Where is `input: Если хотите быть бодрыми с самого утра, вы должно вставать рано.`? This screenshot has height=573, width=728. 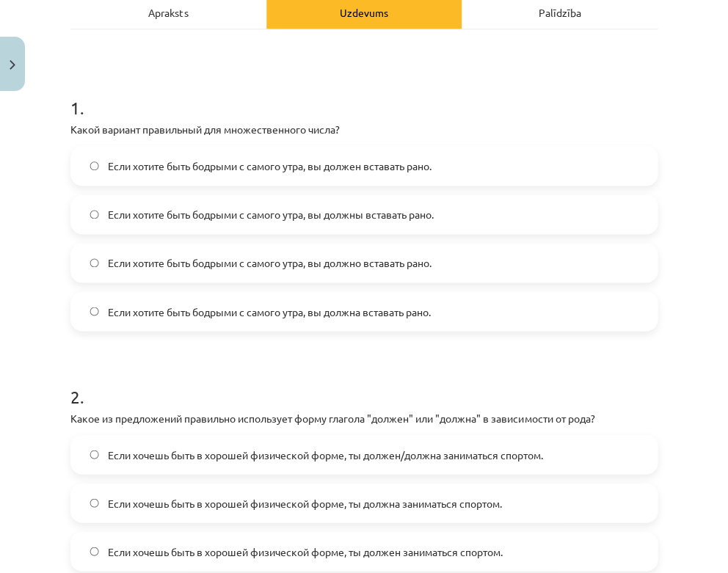
input: Если хотите быть бодрыми с самого утра, вы должно вставать рано. is located at coordinates (94, 263).